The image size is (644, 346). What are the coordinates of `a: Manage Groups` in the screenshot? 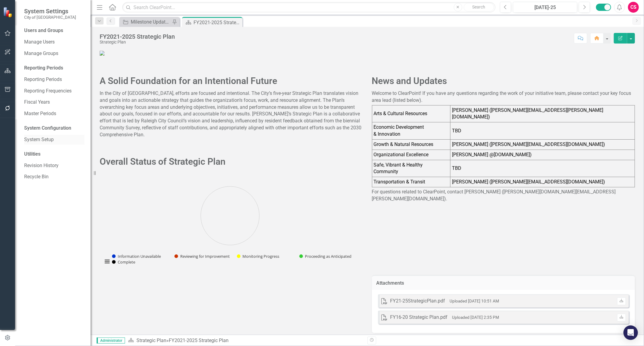 It's located at (54, 54).